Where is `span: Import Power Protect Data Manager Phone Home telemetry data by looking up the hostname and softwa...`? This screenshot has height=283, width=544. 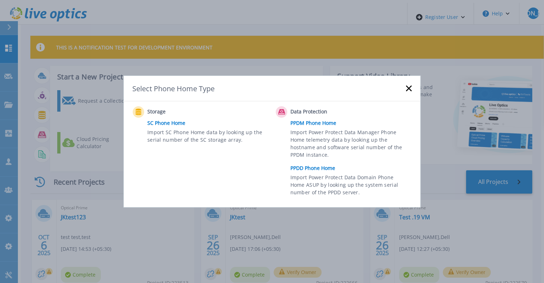 span: Import Power Protect Data Manager Phone Home telemetry data by looking up the hostname and softwa... is located at coordinates (350, 145).